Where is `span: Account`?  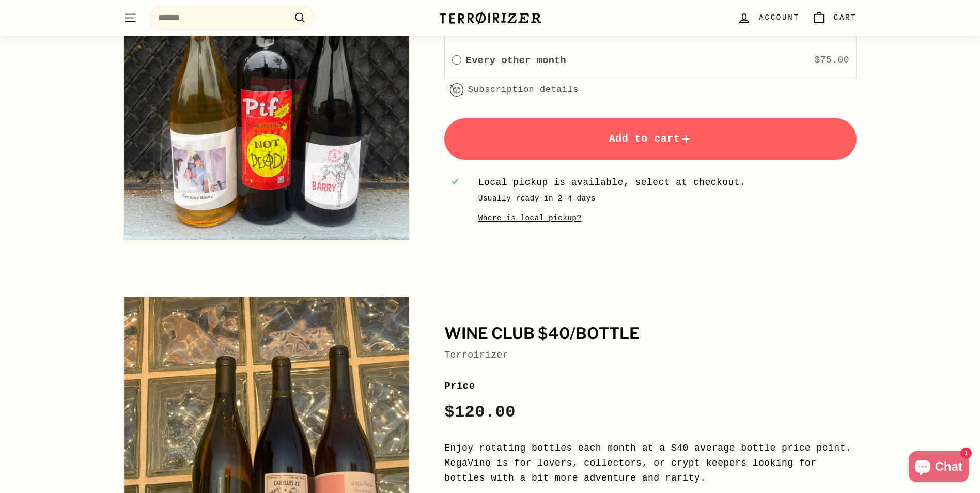
span: Account is located at coordinates (779, 18).